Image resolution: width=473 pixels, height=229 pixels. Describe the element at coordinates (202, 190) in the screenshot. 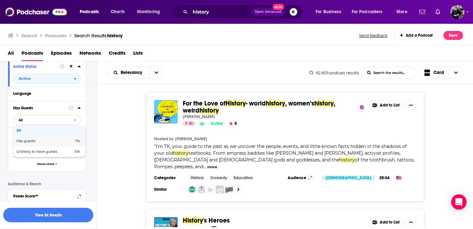

I see `img: The PDX Witch Guild Podcast` at that location.